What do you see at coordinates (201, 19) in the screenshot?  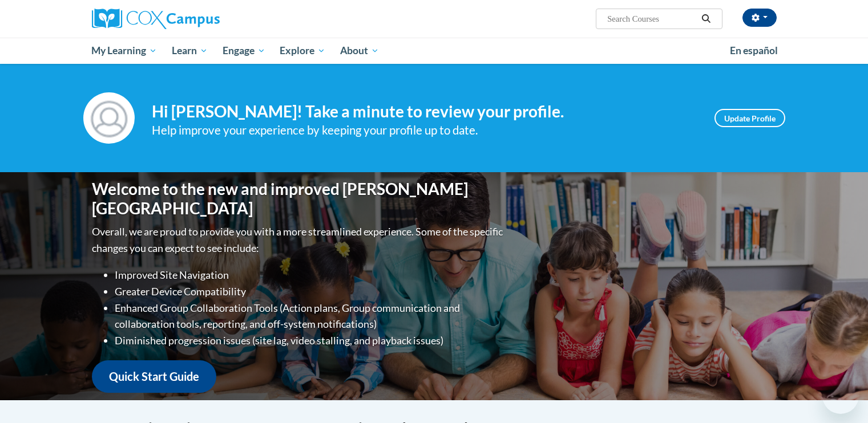 I see `a: Cox Campus` at bounding box center [201, 19].